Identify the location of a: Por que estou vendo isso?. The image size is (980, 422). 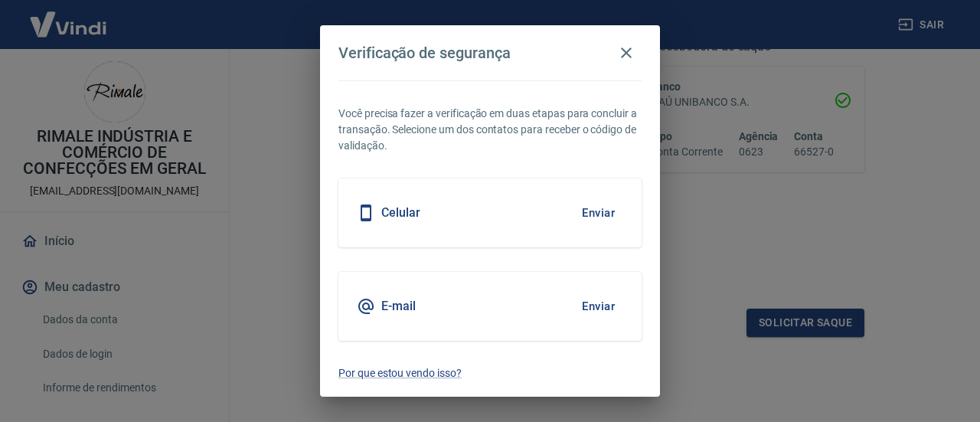
(490, 373).